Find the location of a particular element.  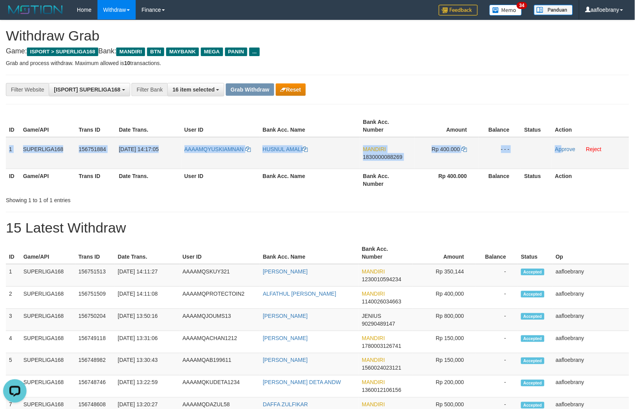

td: Rp 200,000 is located at coordinates (444, 387).